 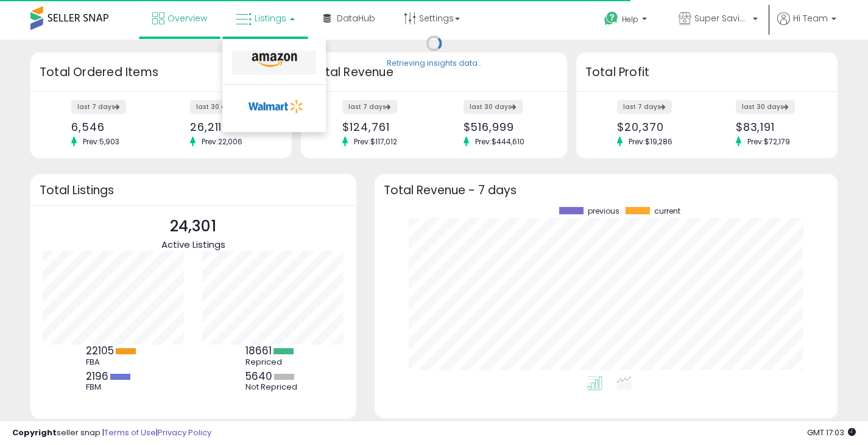 I want to click on span: previous, so click(x=604, y=211).